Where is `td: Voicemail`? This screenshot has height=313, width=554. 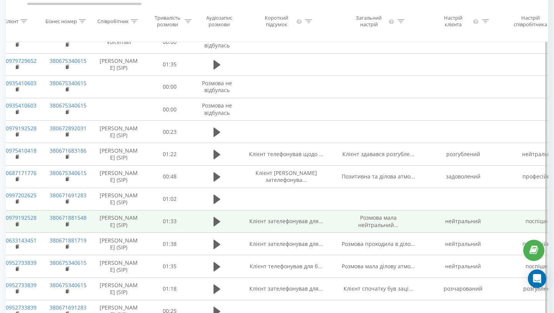
td: Voicemail is located at coordinates (119, 42).